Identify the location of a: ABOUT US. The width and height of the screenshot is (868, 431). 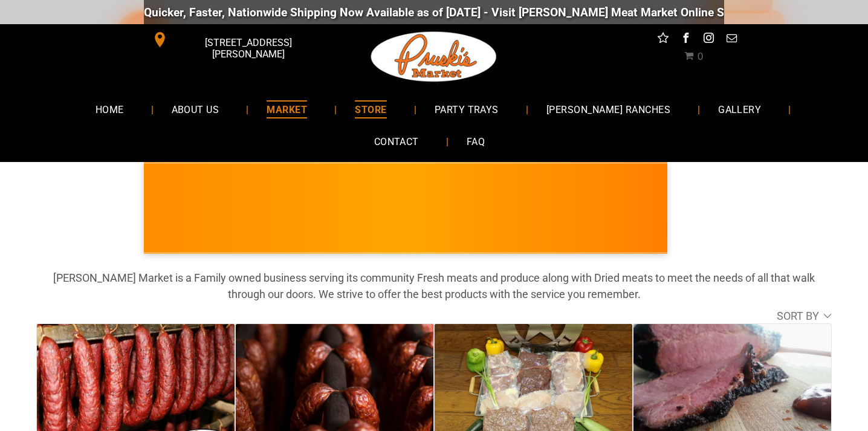
(195, 109).